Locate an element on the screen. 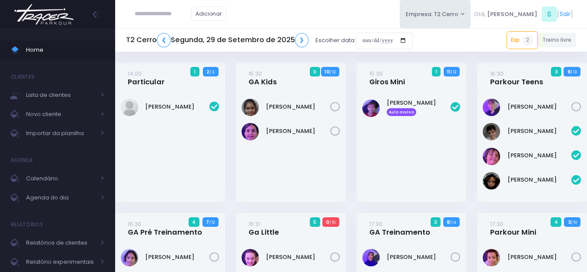 The width and height of the screenshot is (587, 272). img: Bernardo tiboni is located at coordinates (491, 258).